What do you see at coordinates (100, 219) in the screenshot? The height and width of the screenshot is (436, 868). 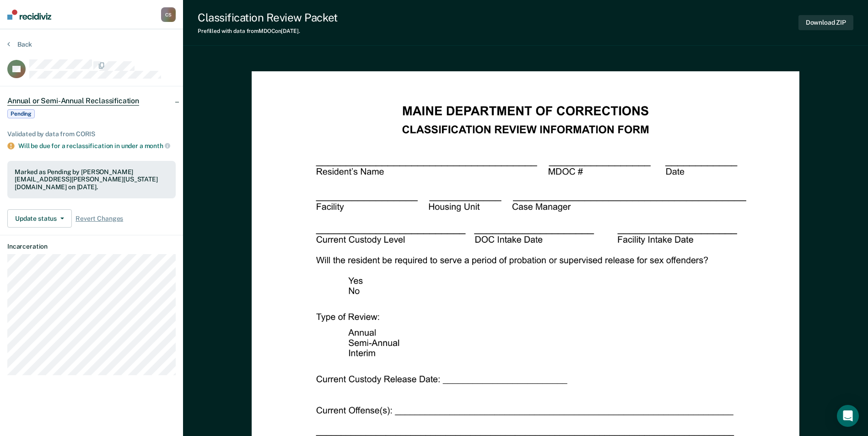 I see `span: Revert Changes` at bounding box center [100, 219].